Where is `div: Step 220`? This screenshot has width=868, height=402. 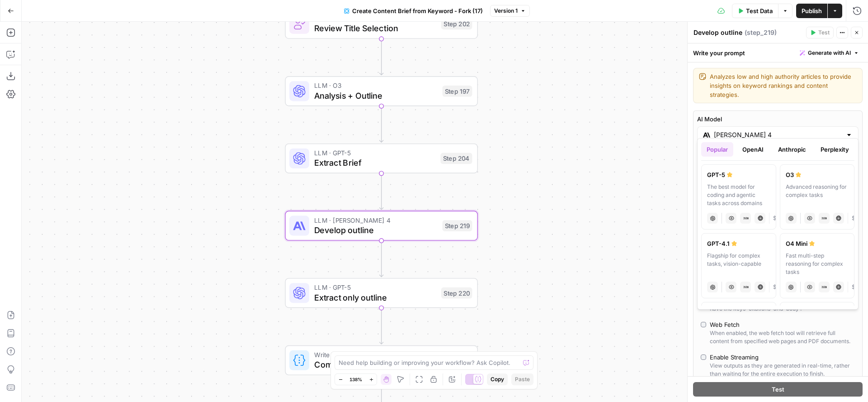
div: Step 220 is located at coordinates (456, 293).